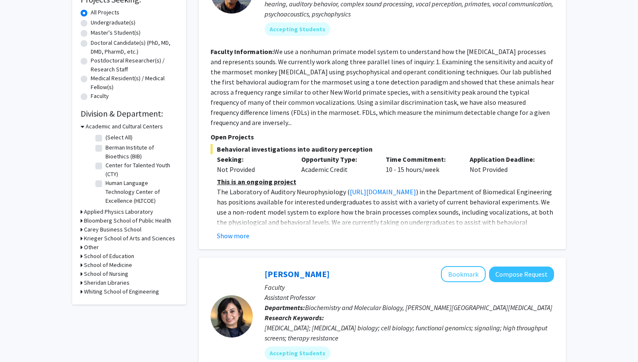  Describe the element at coordinates (294, 317) in the screenshot. I see `b: Research Keywords:` at that location.